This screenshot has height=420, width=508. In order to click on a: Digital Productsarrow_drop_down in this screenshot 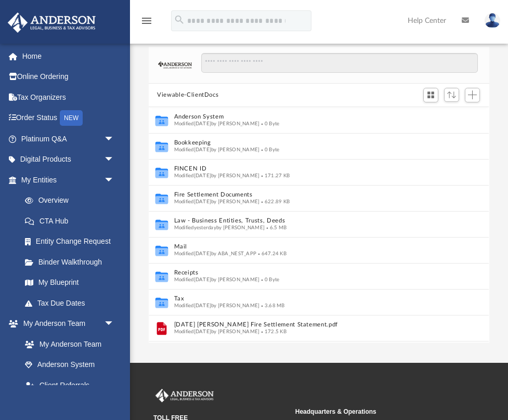, I will do `click(69, 160)`.